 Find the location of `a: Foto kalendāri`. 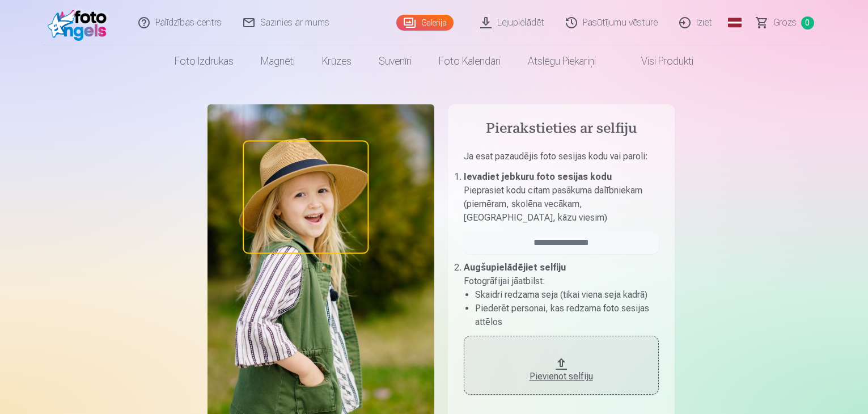

a: Foto kalendāri is located at coordinates (469, 61).